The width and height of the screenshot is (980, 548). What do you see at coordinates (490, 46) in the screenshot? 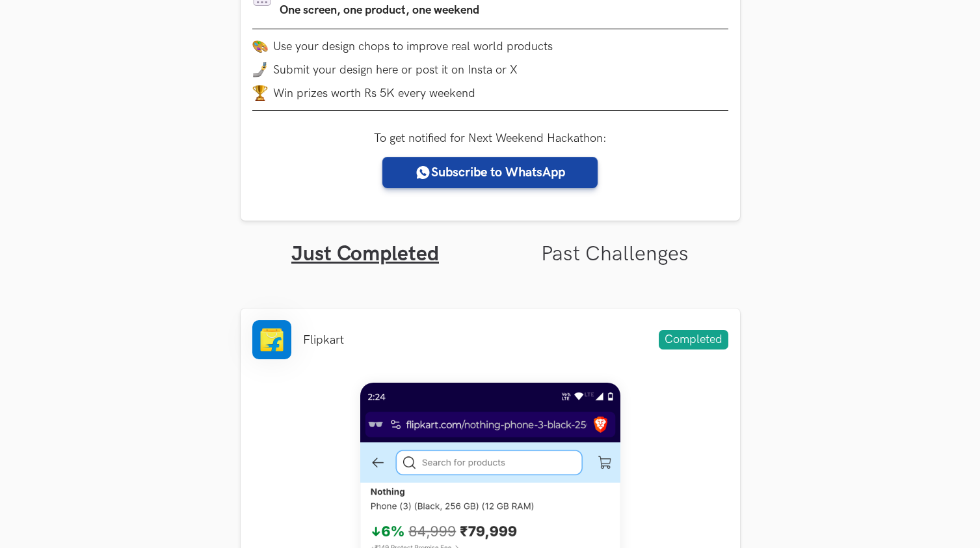
I see `li: Use your design chops to improve real world products` at bounding box center [490, 46].